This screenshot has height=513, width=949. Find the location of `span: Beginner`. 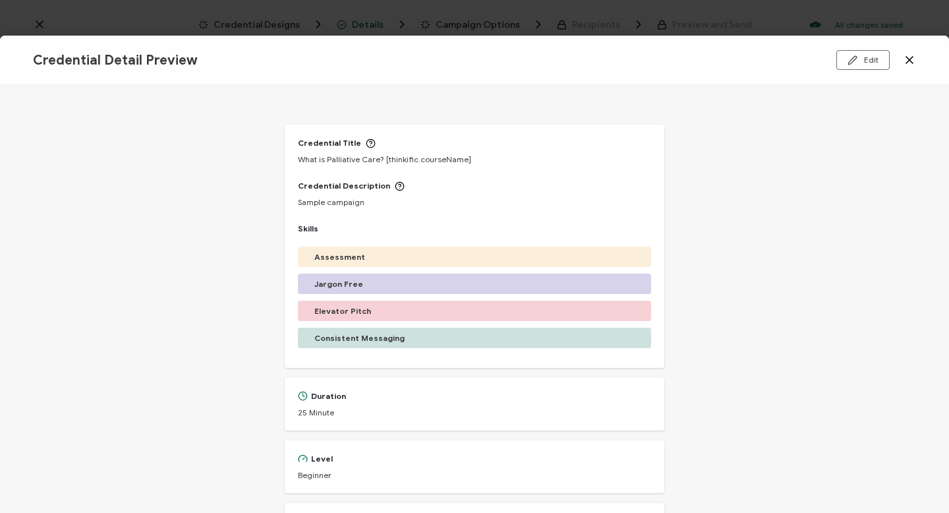

span: Beginner is located at coordinates (314, 474).